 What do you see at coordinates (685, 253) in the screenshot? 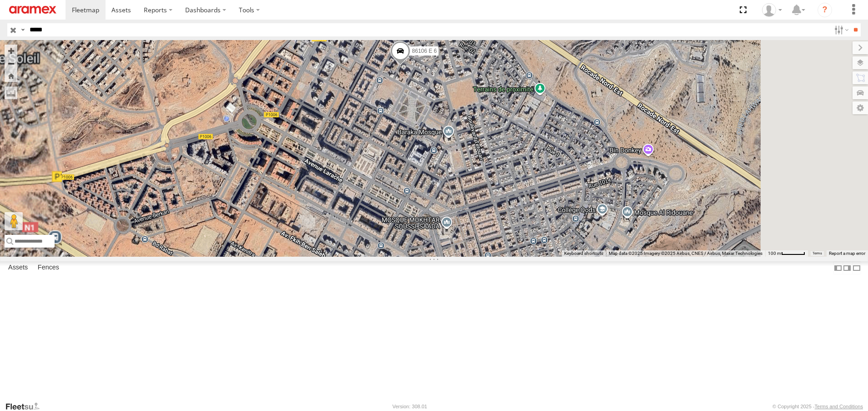
I see `span: Map data ©2025 Imagery ©2025 Airbus, CNES / Airbus, Maxar Technologies` at bounding box center [685, 253].